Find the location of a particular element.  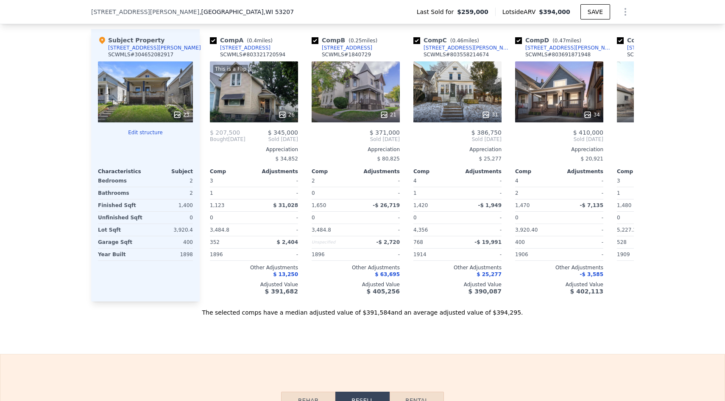

span: 1,480 is located at coordinates (624, 206).